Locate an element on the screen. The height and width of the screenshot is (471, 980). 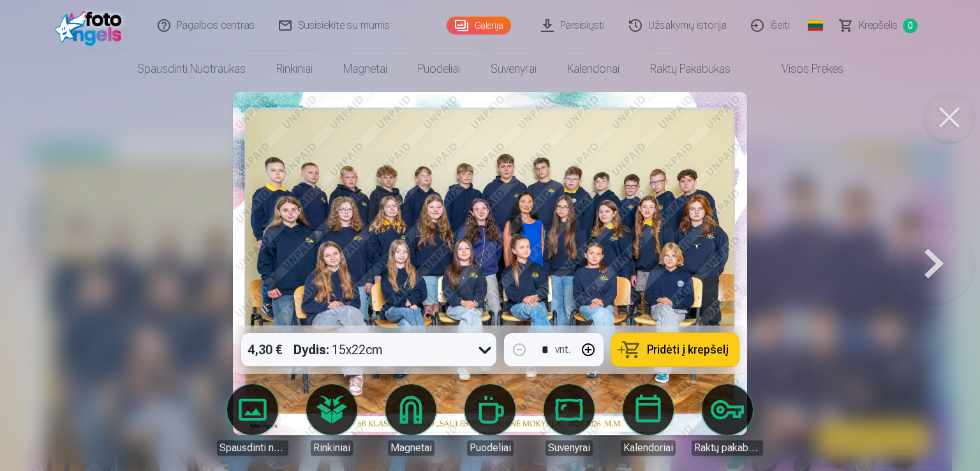
div: Puodeliai is located at coordinates (490, 448).